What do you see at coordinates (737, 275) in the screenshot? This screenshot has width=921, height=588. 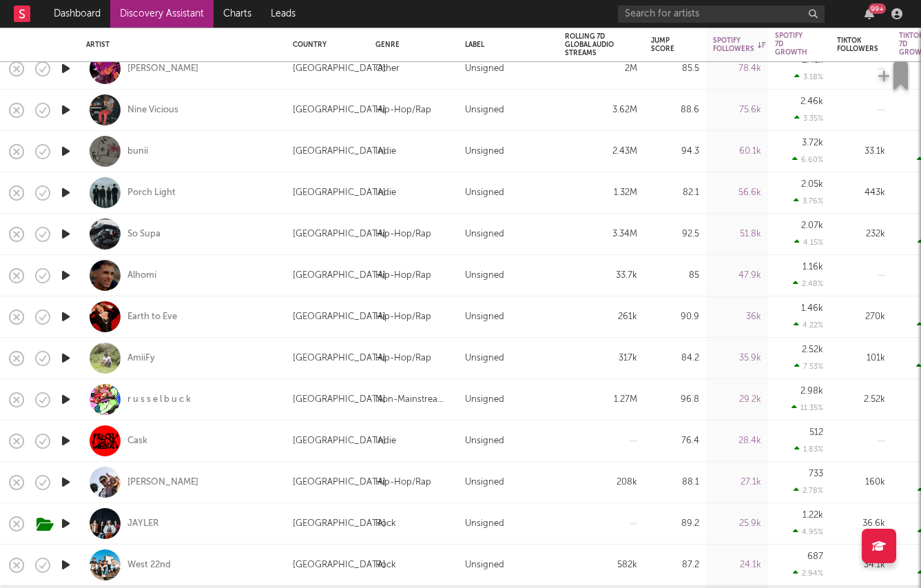 I see `div: 47.9k` at bounding box center [737, 275].